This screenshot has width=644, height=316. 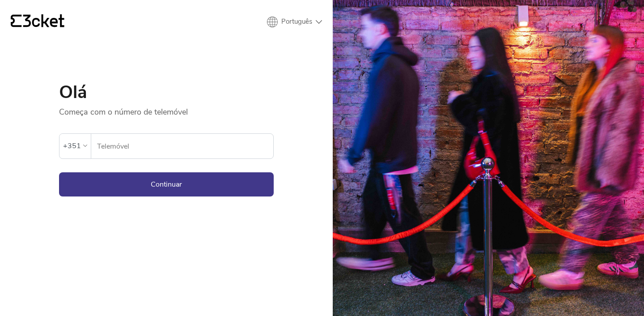 What do you see at coordinates (166, 109) in the screenshot?
I see `p: Começa com o número de telemóvel` at bounding box center [166, 109].